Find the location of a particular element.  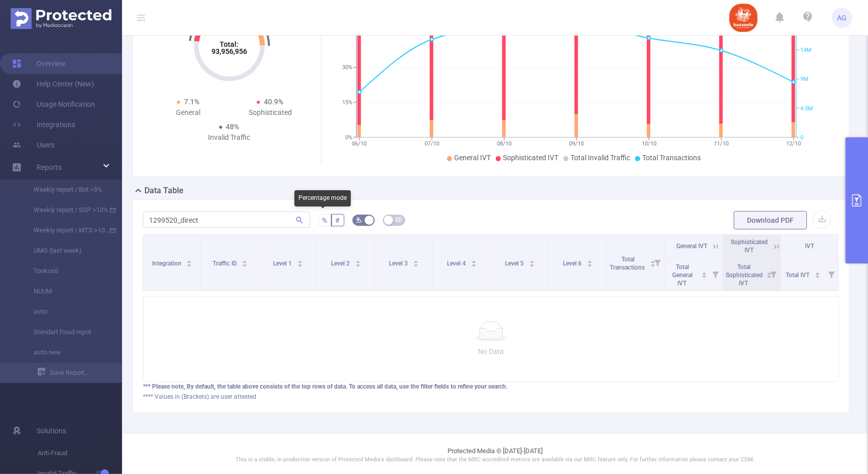

div: General is located at coordinates (188, 113).